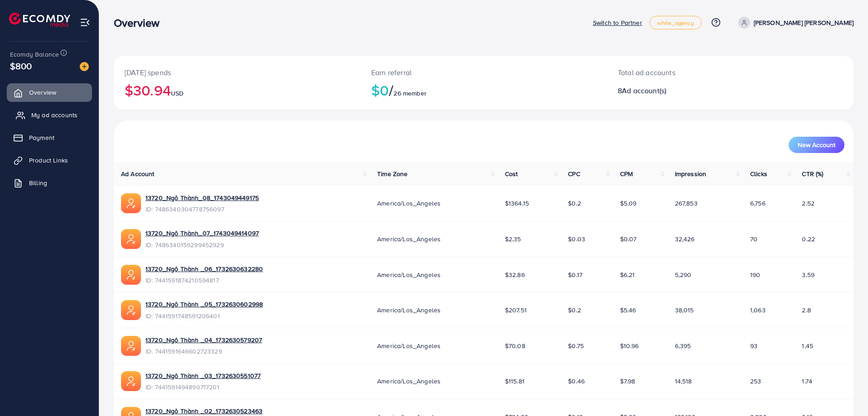 The width and height of the screenshot is (868, 416). What do you see at coordinates (685, 239) in the screenshot?
I see `span: 32,426` at bounding box center [685, 239].